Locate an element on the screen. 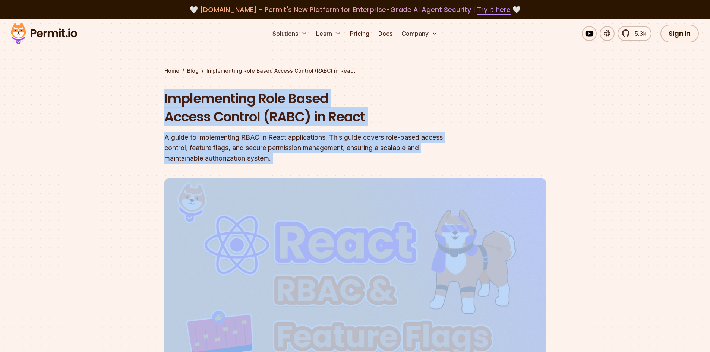 Image resolution: width=710 pixels, height=352 pixels. span: 5.3k is located at coordinates (638, 34).